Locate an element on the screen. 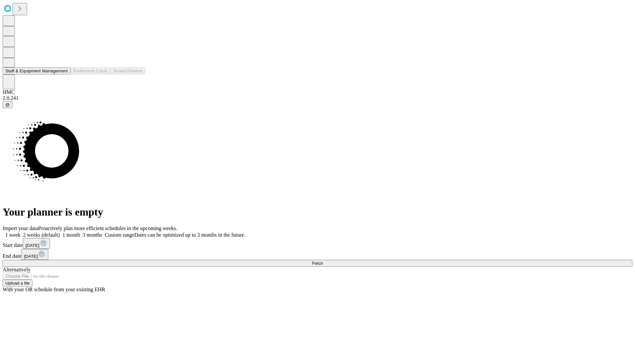 The width and height of the screenshot is (635, 357). span: 1 week is located at coordinates (13, 235).